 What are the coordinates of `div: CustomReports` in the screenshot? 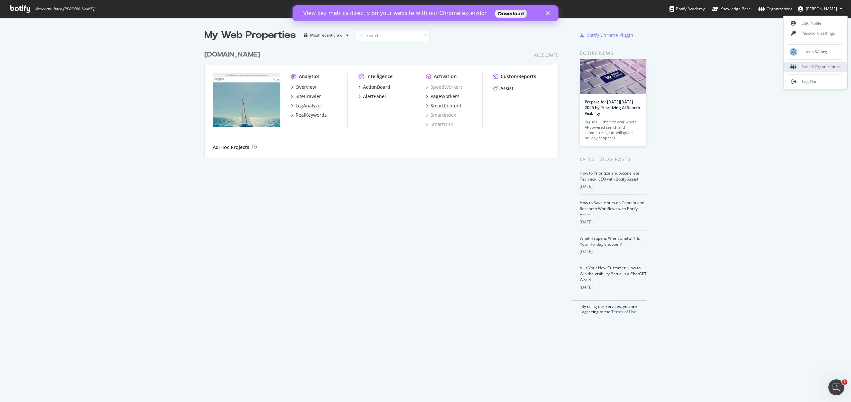 It's located at (518, 76).